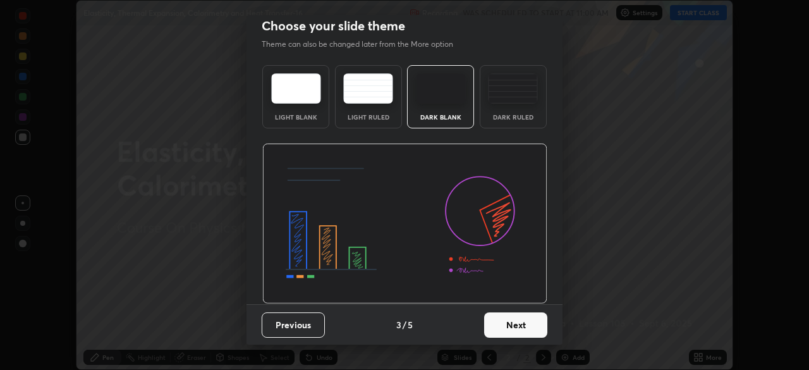 The height and width of the screenshot is (370, 809). I want to click on img: darkThemeBanner.d06ce4a2.svg, so click(405, 224).